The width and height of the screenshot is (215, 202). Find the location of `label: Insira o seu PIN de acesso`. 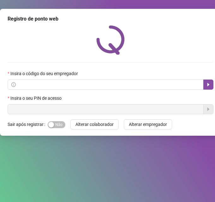

label: Insira o seu PIN de acesso is located at coordinates (37, 98).